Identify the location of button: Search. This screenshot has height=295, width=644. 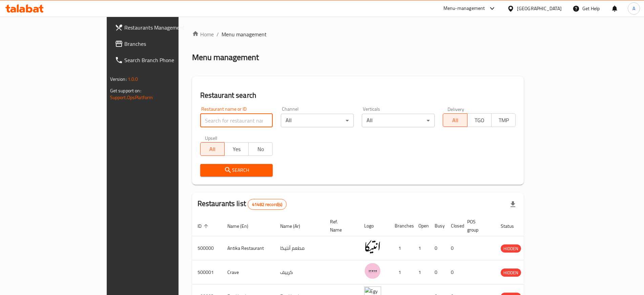
(237, 170).